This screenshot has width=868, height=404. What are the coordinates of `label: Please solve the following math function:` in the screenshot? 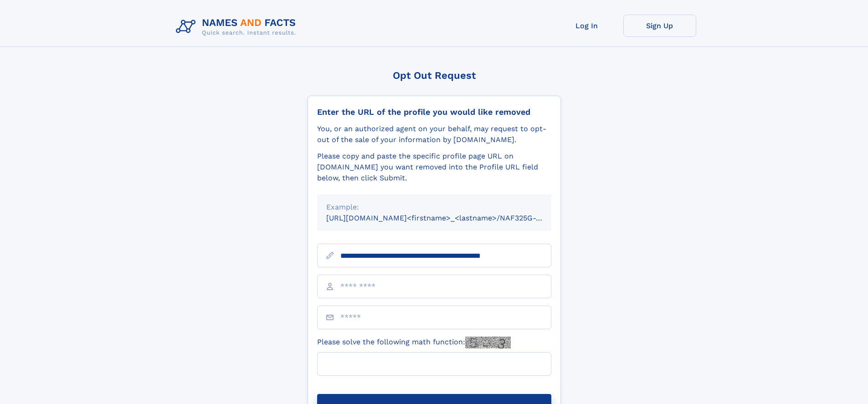 It's located at (414, 343).